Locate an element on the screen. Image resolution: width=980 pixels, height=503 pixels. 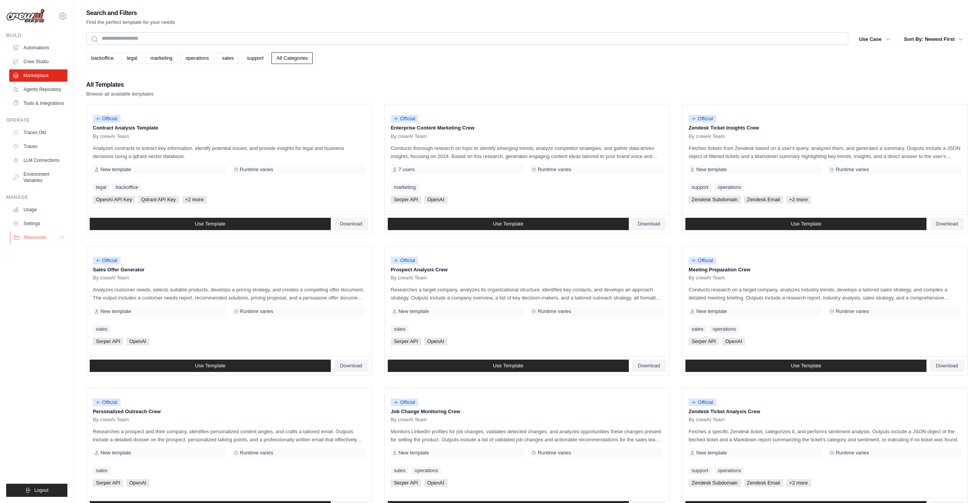
img: Logo is located at coordinates (25, 16).